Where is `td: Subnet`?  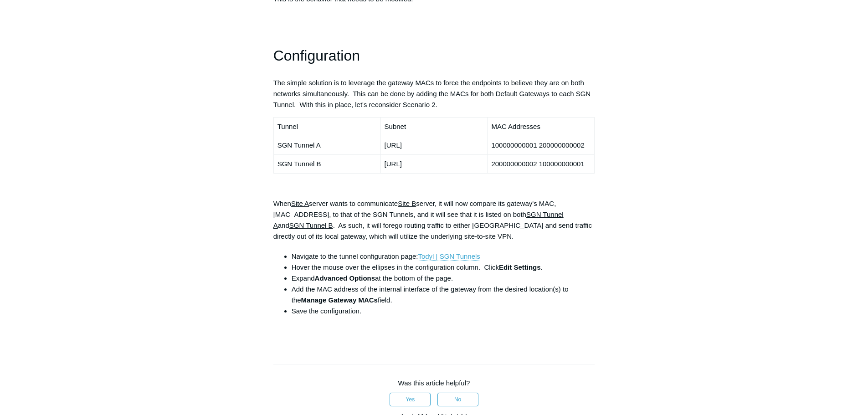 td: Subnet is located at coordinates (434, 126).